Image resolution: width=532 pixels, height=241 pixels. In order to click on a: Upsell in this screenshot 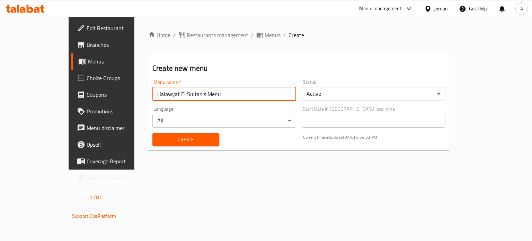, I will do `click(114, 145)`.